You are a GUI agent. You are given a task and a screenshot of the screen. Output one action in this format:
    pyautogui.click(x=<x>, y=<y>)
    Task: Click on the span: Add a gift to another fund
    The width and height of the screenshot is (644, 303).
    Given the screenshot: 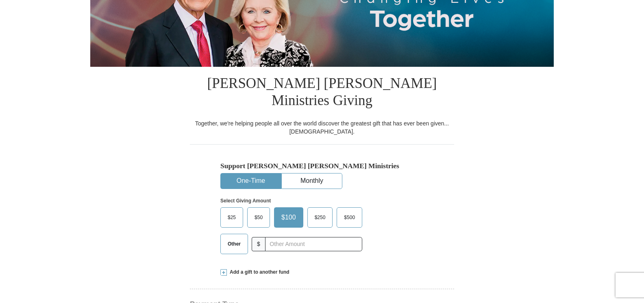 What is the action you would take?
    pyautogui.click(x=258, y=272)
    